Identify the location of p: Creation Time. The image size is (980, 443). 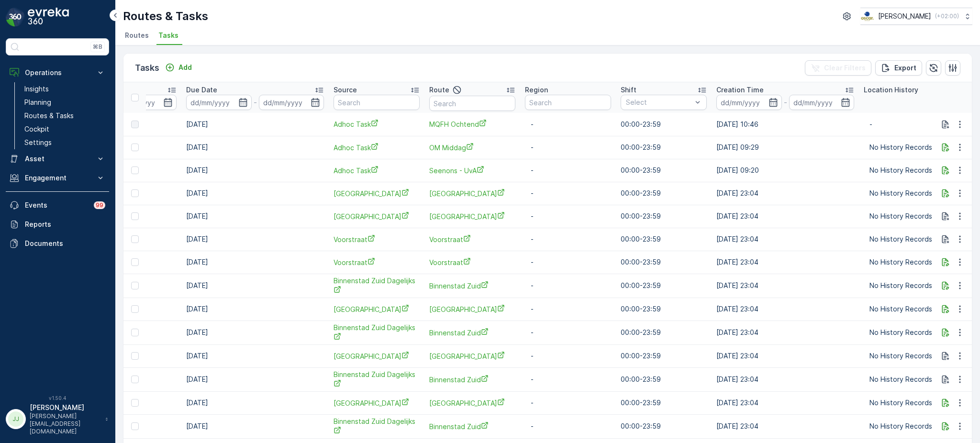
(740, 90).